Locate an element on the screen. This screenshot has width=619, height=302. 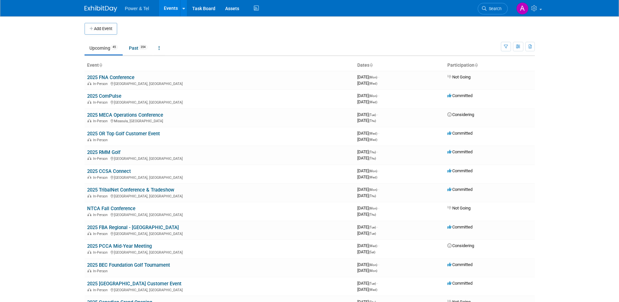
a: 2025 ComPulse is located at coordinates (104, 96).